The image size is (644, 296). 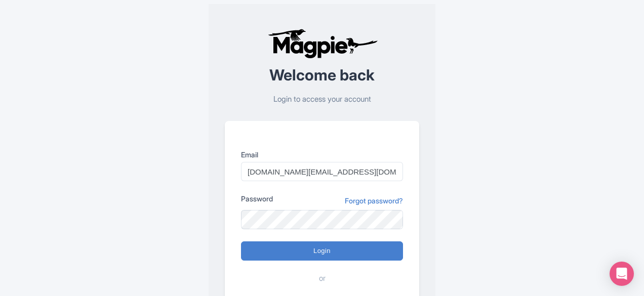 What do you see at coordinates (322, 43) in the screenshot?
I see `img: logo-ab69f6fb50320c5b225c76a69d11143b.png` at bounding box center [322, 43].